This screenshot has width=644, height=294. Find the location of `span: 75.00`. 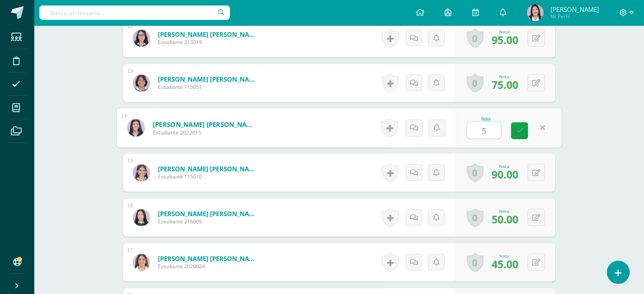

span: 75.00 is located at coordinates (505, 85).